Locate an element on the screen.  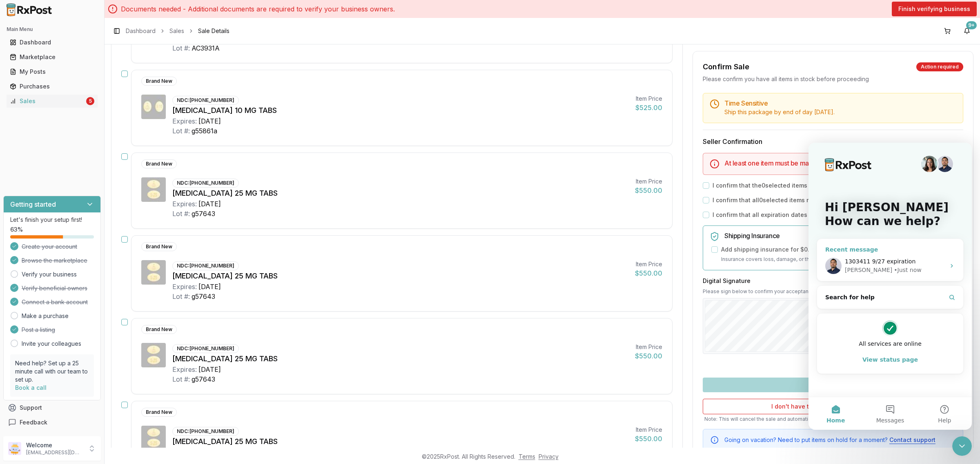
a: Terms is located at coordinates (527, 456).